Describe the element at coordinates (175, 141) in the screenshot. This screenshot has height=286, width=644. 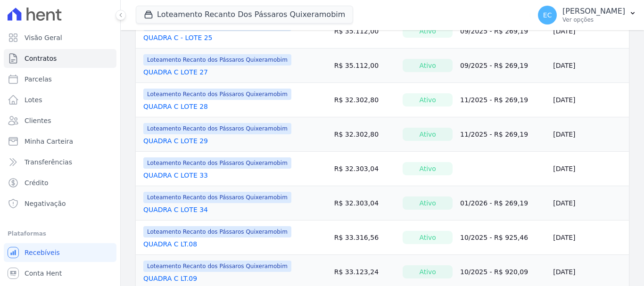
I see `a: QUADRA C LOTE 29` at that location.